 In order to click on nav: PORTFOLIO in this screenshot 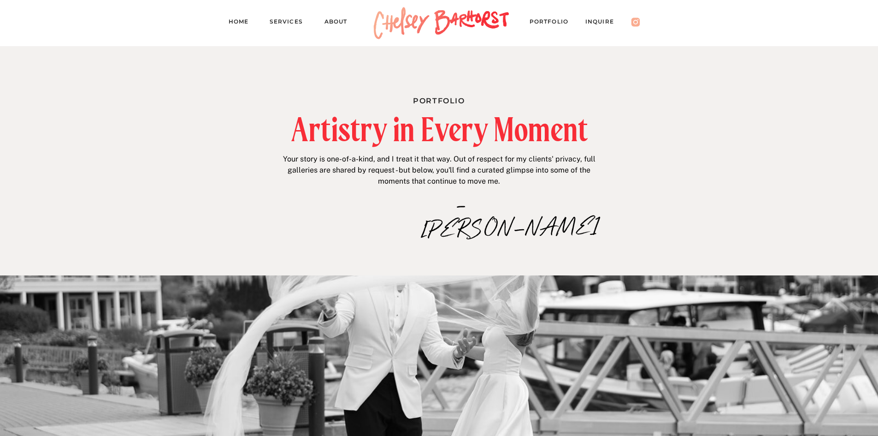, I will do `click(554, 23)`.